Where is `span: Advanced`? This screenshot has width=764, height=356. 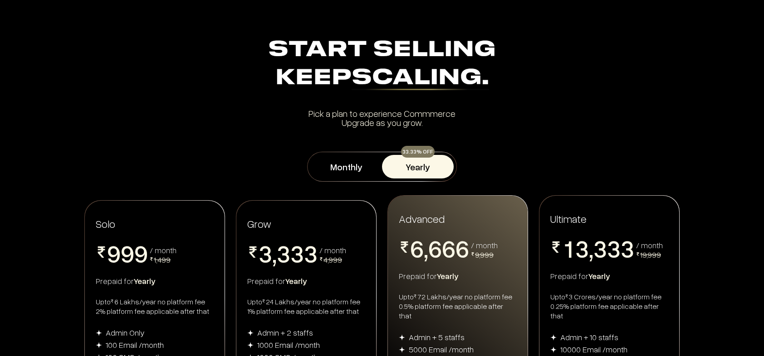 span: Advanced is located at coordinates (421, 219).